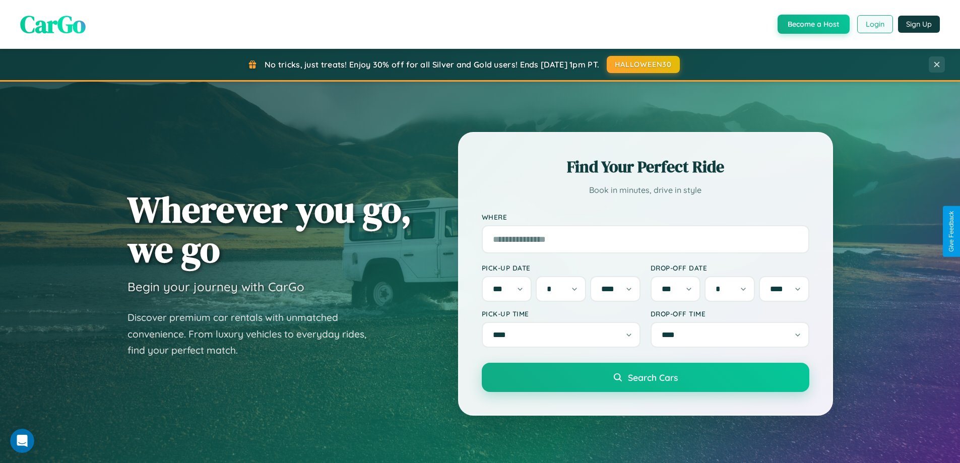 This screenshot has width=960, height=463. What do you see at coordinates (646, 377) in the screenshot?
I see `button: Search Cars` at bounding box center [646, 377].